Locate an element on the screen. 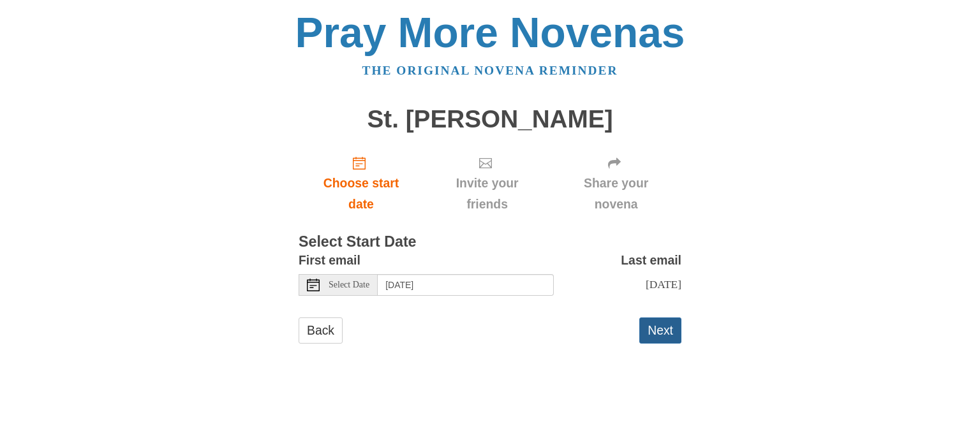 This screenshot has height=443, width=980. span: Choose start date is located at coordinates (361, 194).